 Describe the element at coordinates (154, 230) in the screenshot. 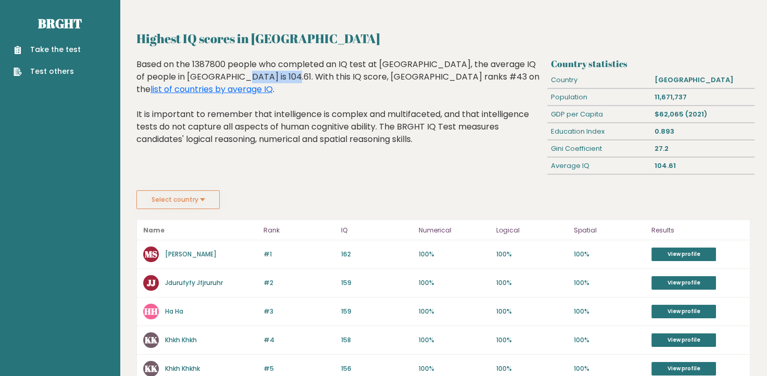

I see `b: Name` at that location.